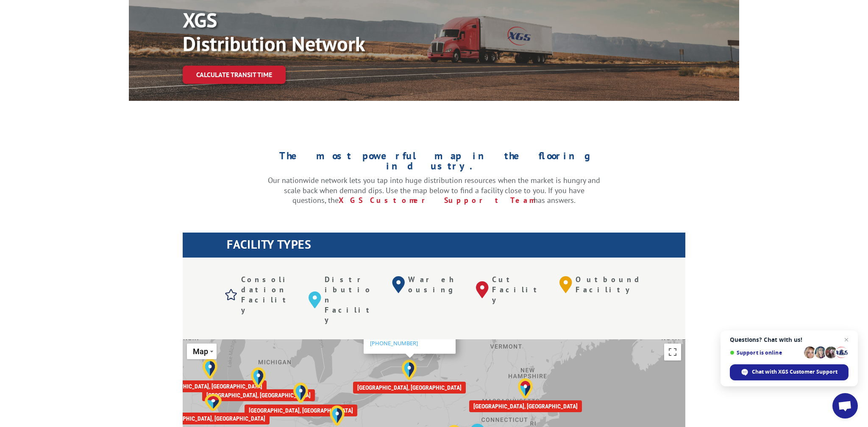 This screenshot has width=868, height=427. Describe the element at coordinates (436, 200) in the screenshot. I see `a: XGS Customer Support Team` at that location.